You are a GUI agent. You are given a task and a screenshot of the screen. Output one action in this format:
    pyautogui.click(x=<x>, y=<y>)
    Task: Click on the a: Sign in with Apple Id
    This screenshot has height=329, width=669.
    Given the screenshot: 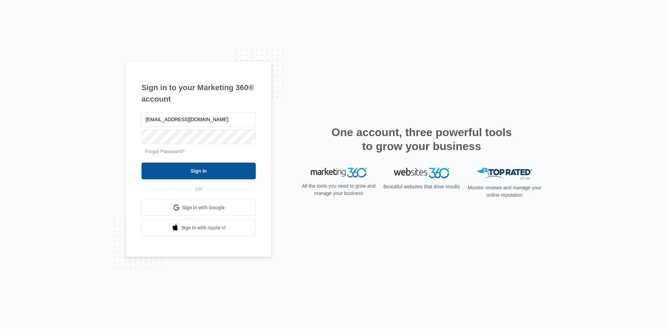 What is the action you would take?
    pyautogui.click(x=199, y=228)
    